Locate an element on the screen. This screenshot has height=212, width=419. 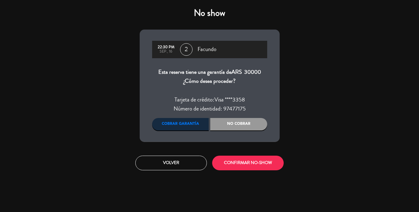
div: Tarjeta de crédito: is located at coordinates (210, 100).